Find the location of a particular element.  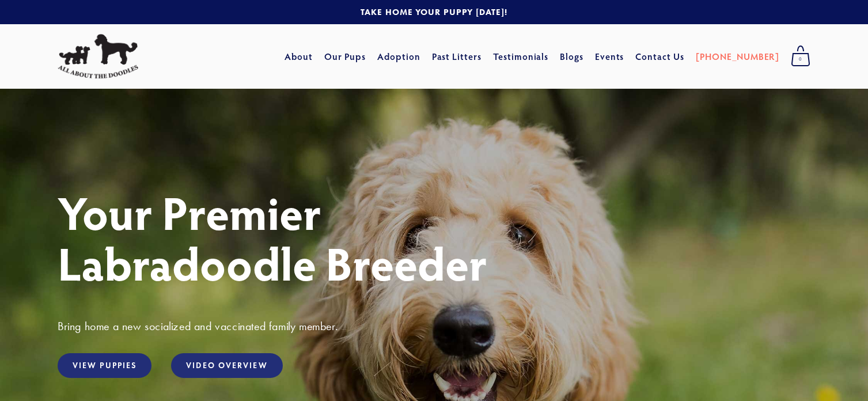

a: View Puppies is located at coordinates (105, 365).